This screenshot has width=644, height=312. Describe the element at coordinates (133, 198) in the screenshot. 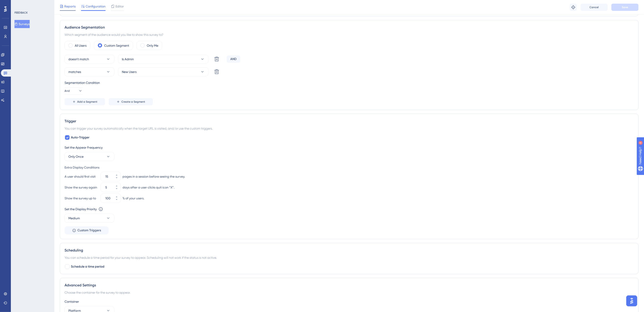

I see `div: % of your users.` at that location.